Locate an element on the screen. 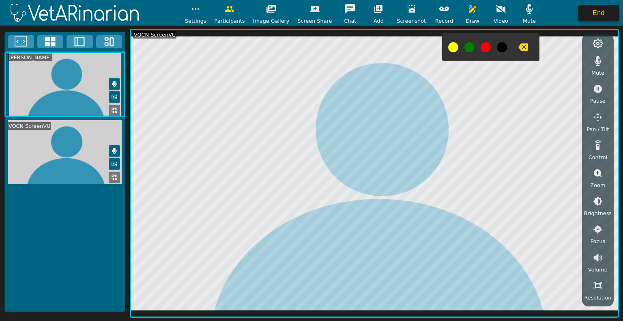  button: 4x4 is located at coordinates (50, 42).